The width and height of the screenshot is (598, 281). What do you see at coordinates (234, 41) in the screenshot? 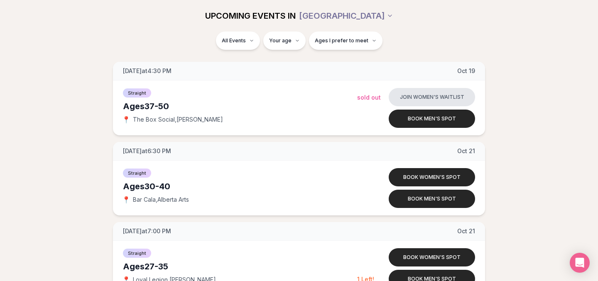
I see `span: All Events` at bounding box center [234, 41].